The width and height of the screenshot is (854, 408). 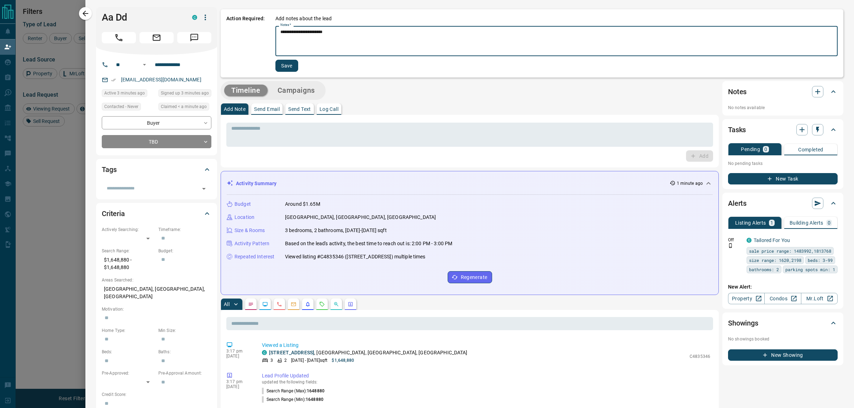 What do you see at coordinates (227, 305) in the screenshot?
I see `p: All` at bounding box center [227, 305].